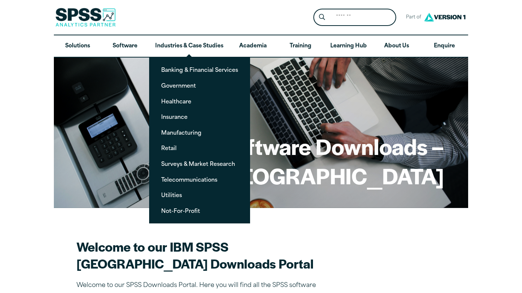 The width and height of the screenshot is (522, 293). Describe the element at coordinates (253, 46) in the screenshot. I see `a: Academia` at that location.